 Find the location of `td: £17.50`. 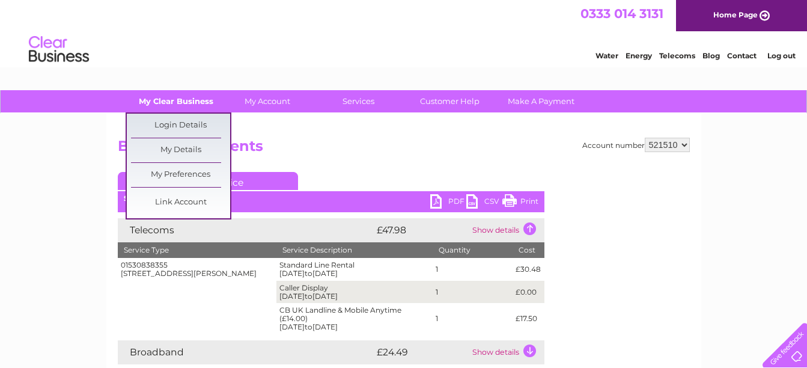

td: £17.50 is located at coordinates (528, 318).